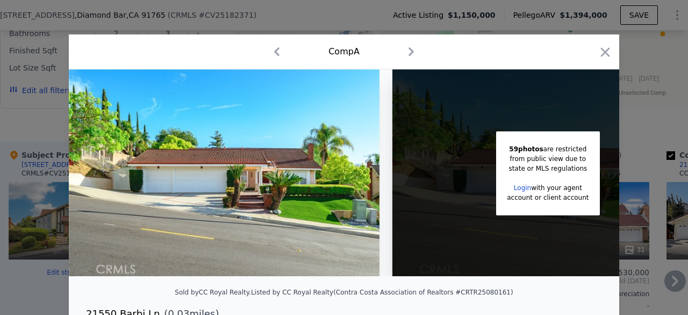 This screenshot has height=315, width=688. What do you see at coordinates (523, 188) in the screenshot?
I see `a: Login` at bounding box center [523, 188].